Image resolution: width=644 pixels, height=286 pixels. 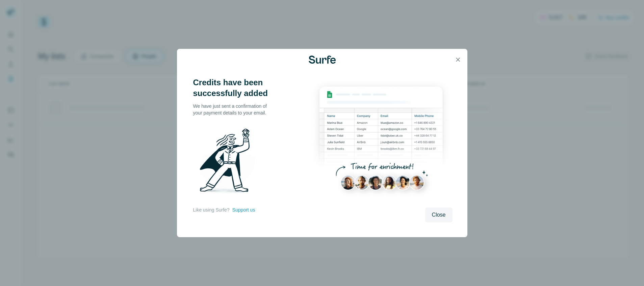 I want to click on img: Surfe Illustration - Man holding diamond, so click(x=228, y=163).